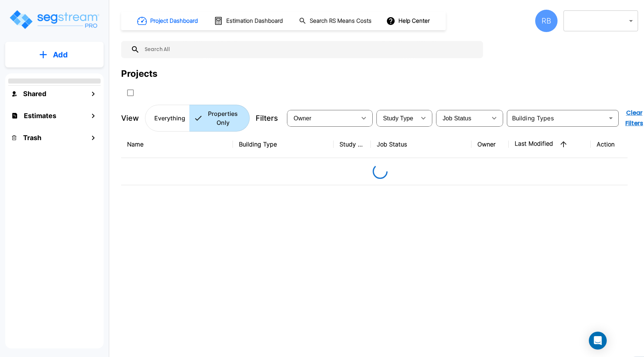 This screenshot has height=357, width=644. I want to click on h1: Estimates, so click(40, 115).